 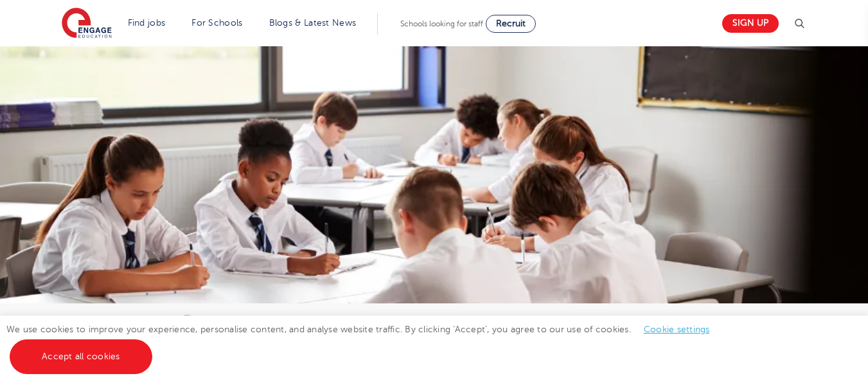 What do you see at coordinates (750, 23) in the screenshot?
I see `a: Sign up` at bounding box center [750, 23].